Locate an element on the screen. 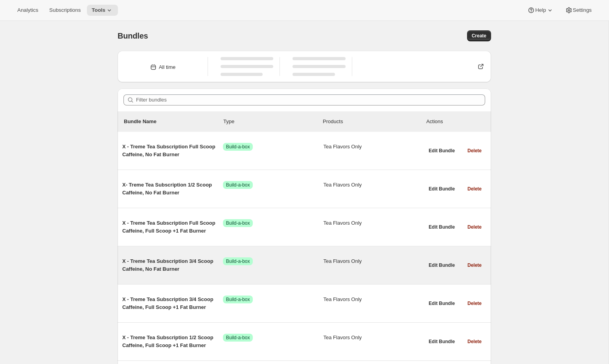  div: All time is located at coordinates (167, 67).